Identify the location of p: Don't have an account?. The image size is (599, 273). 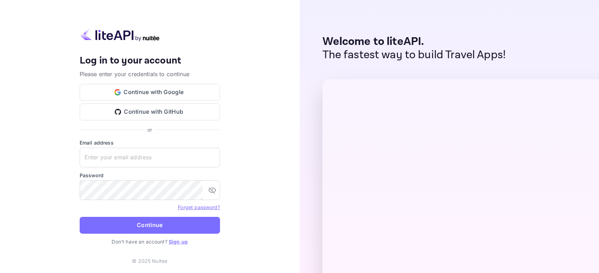
(150, 241).